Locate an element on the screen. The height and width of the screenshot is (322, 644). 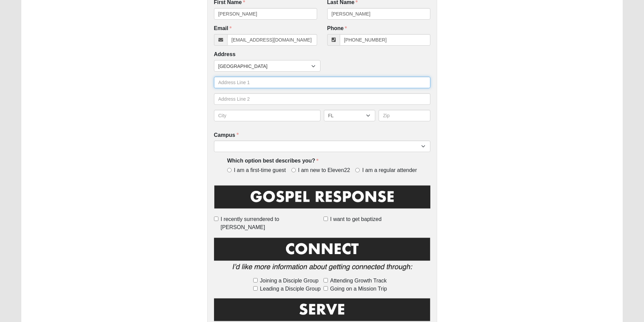
label: Email is located at coordinates (223, 28).